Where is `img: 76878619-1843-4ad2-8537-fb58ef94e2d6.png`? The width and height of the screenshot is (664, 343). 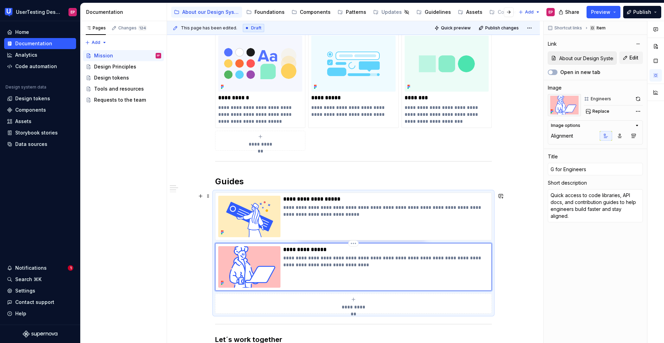
img: 76878619-1843-4ad2-8537-fb58ef94e2d6.png is located at coordinates (260, 64).